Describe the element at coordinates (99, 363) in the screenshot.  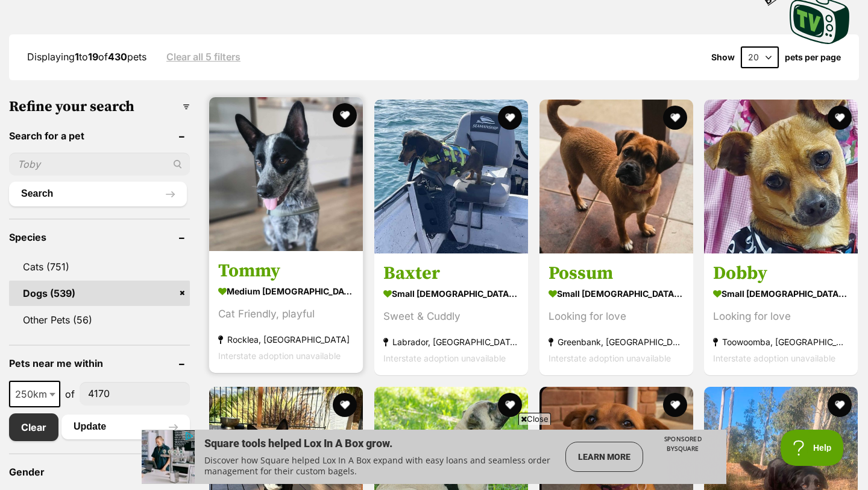
I see `header: Pets near me within` at that location.